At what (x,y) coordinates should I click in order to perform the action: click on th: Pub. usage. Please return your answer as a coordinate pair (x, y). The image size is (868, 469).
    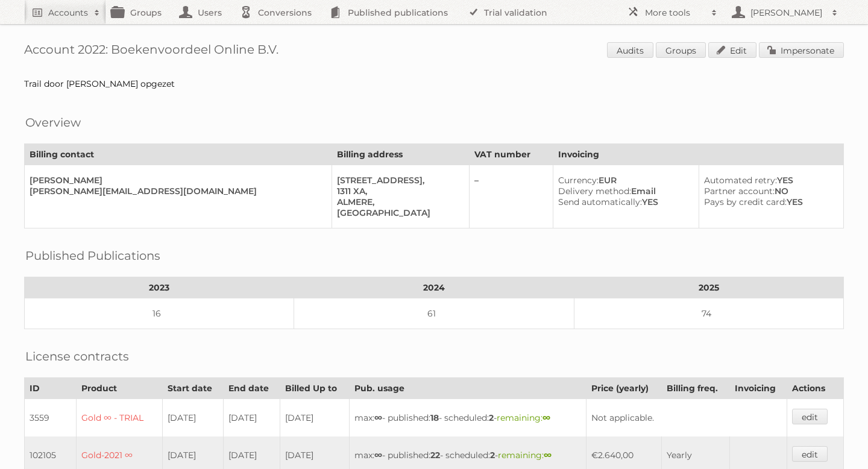
    Looking at the image, I should click on (467, 388).